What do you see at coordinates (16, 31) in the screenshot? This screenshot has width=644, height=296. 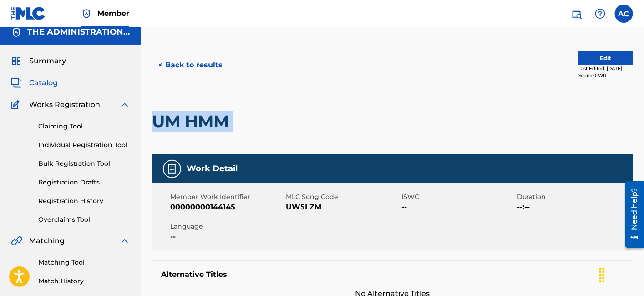 I see `div: Need help?` at bounding box center [16, 31].